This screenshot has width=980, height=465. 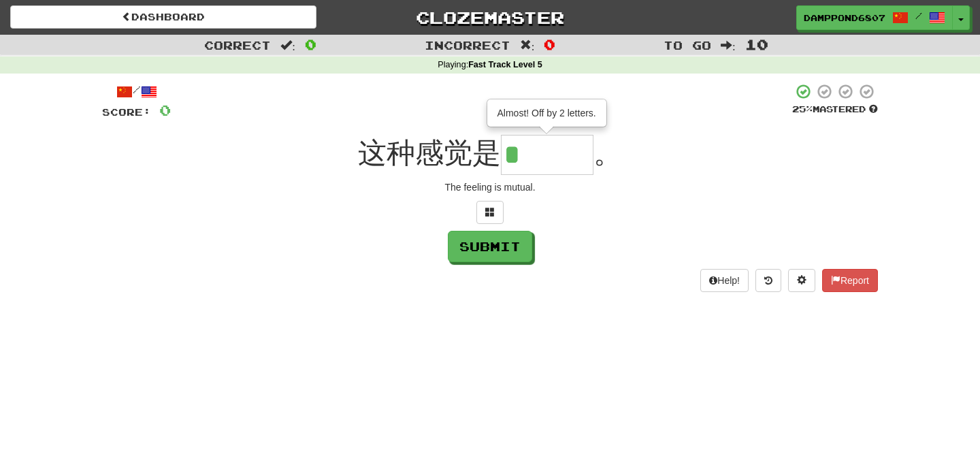 I want to click on button: Round history (alt+y), so click(x=769, y=280).